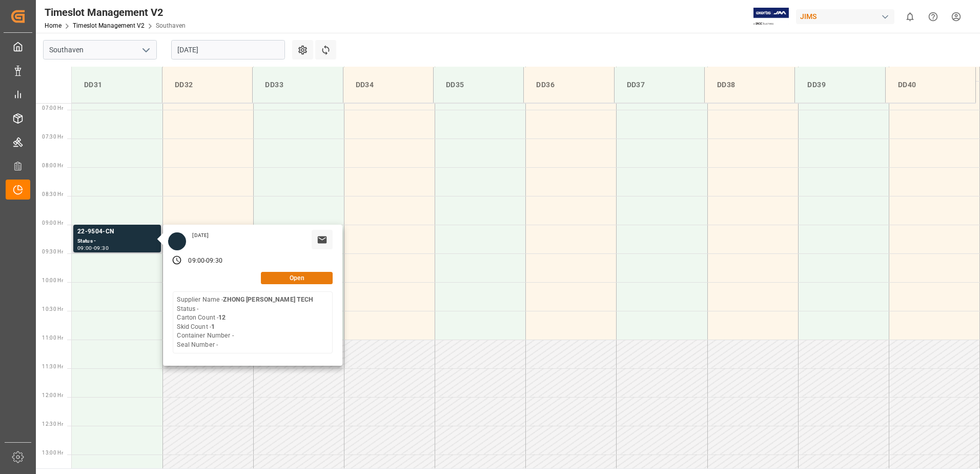 The width and height of the screenshot is (980, 474). What do you see at coordinates (117, 85) in the screenshot?
I see `div: DD31` at bounding box center [117, 85].